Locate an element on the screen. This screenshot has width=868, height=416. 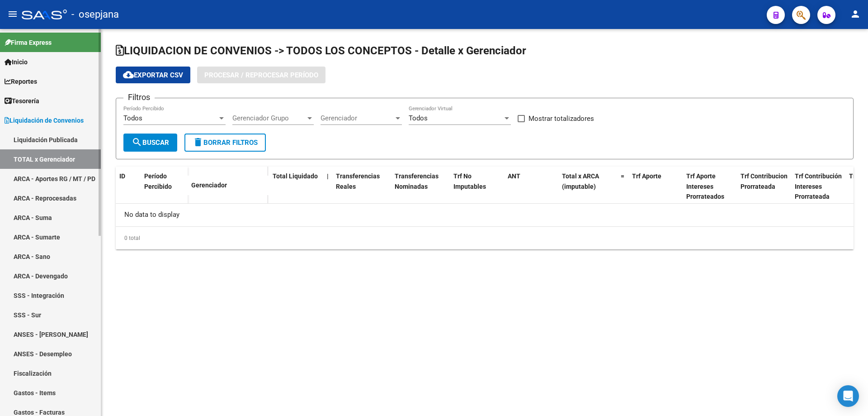
datatable-header-cell: Trf Aporte is located at coordinates (655, 186).